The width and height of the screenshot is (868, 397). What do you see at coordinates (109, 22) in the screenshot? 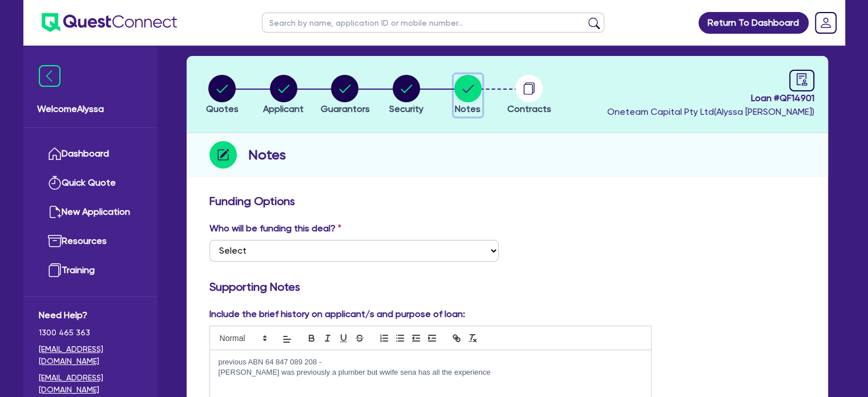
I see `img: quest-connect-logo-blue` at bounding box center [109, 22].